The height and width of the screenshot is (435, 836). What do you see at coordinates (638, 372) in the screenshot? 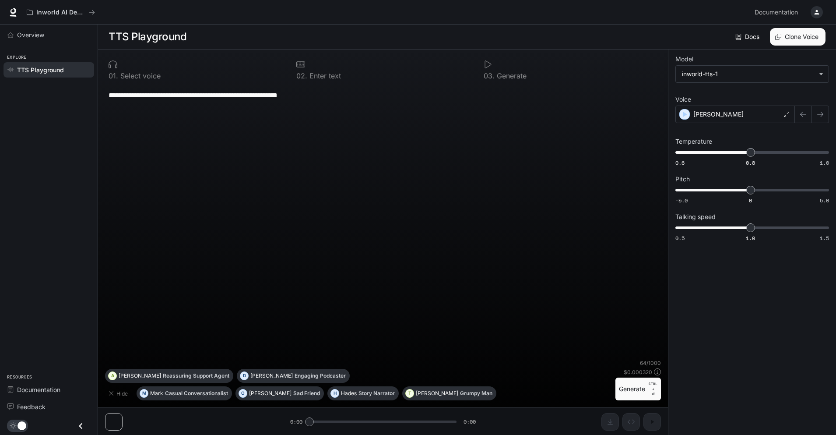
I see `p: $ 0.000320` at bounding box center [638, 372].